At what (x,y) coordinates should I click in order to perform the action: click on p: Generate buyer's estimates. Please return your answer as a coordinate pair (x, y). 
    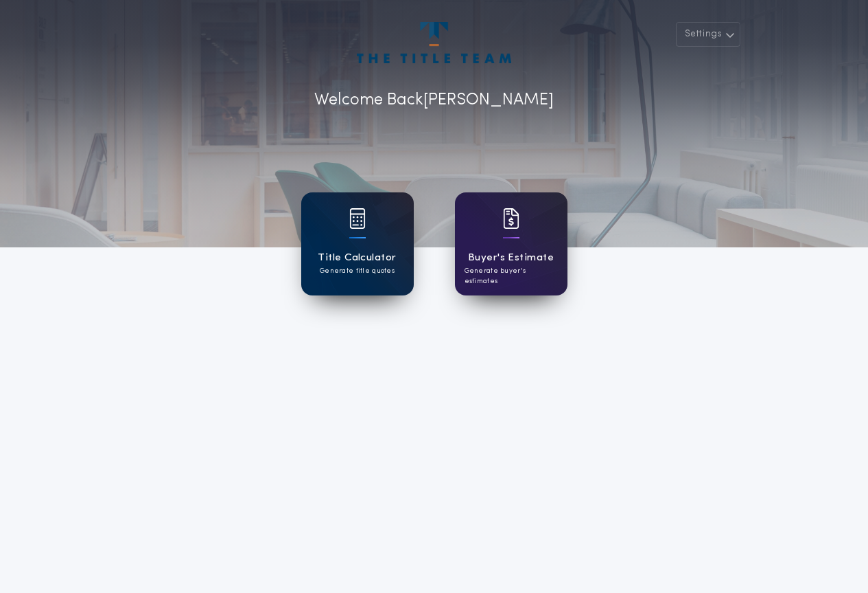
    Looking at the image, I should click on (511, 276).